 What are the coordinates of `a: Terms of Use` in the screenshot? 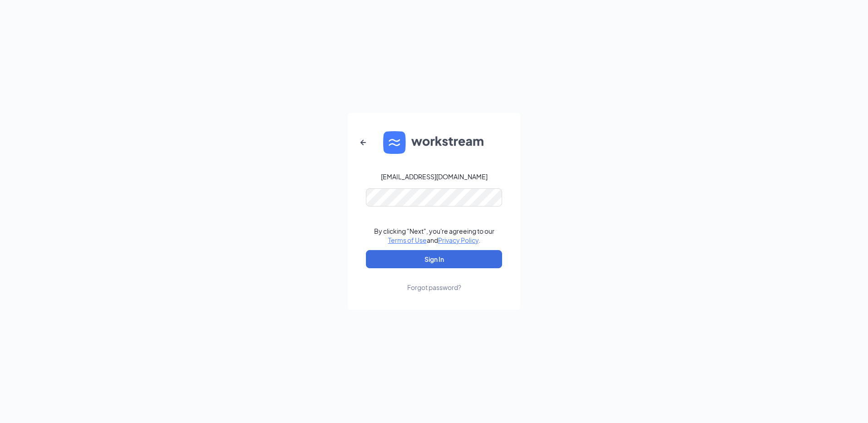 It's located at (407, 240).